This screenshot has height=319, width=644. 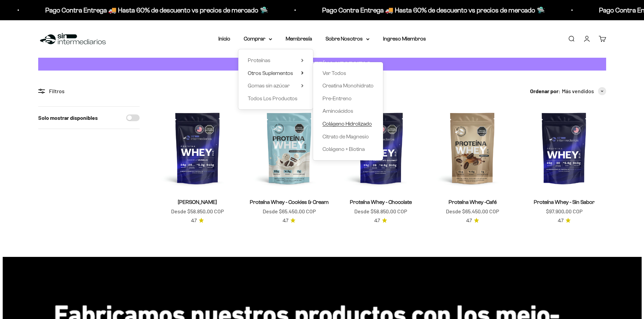 What do you see at coordinates (276, 86) in the screenshot?
I see `summary: Gomas sin azúcar` at bounding box center [276, 86].